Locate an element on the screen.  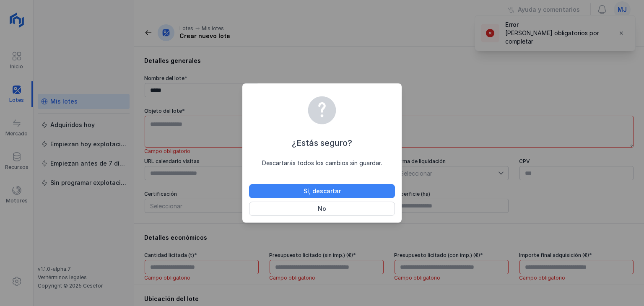
button: Sí, descartar is located at coordinates (322, 192).